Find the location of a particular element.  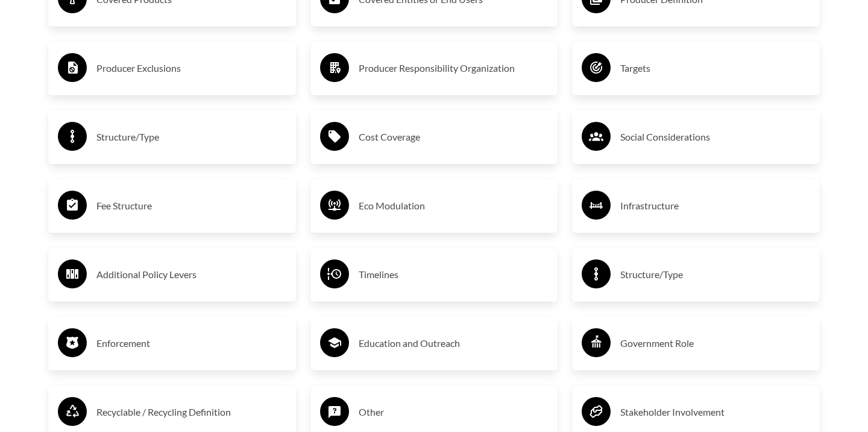

h3: Stakeholder Involvement is located at coordinates (715, 412).